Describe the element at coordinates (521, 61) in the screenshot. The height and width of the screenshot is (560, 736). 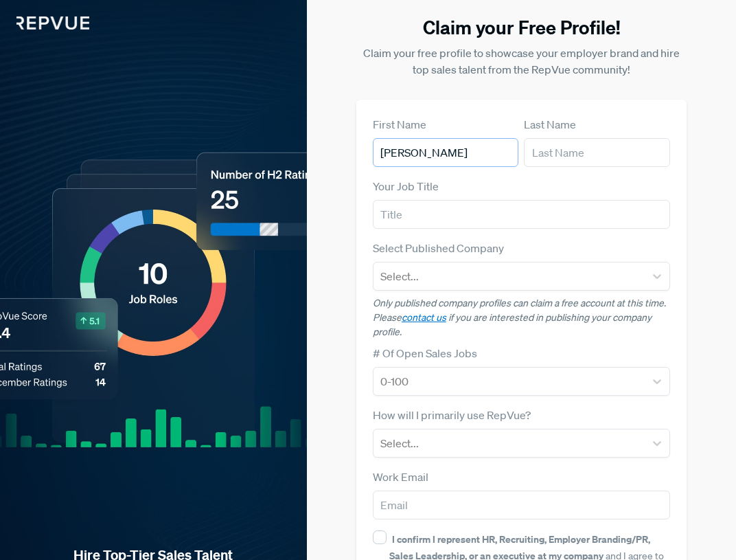
I see `p: Claim your free profile to showcase your employer brand and hire top sales talent from the RepVue...` at that location.